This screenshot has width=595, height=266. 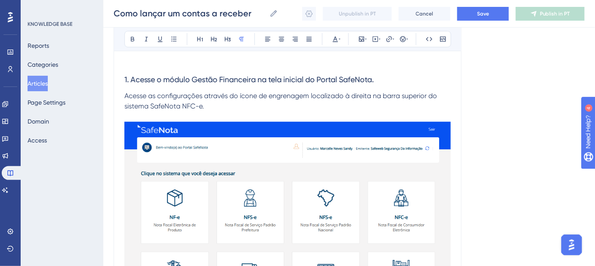 I want to click on span: Acesse as configurações através do ícone de engrenagem localizado à direita na barra superior do ..., so click(x=281, y=101).